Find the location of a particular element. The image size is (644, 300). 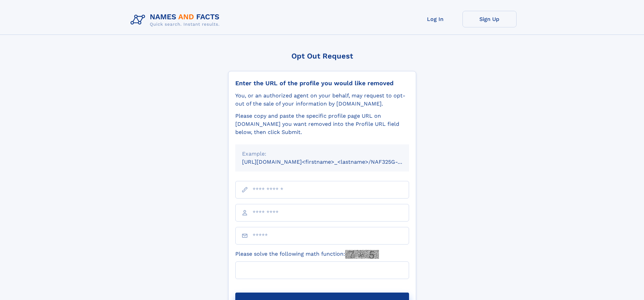

a: Sign Up is located at coordinates (490, 19).